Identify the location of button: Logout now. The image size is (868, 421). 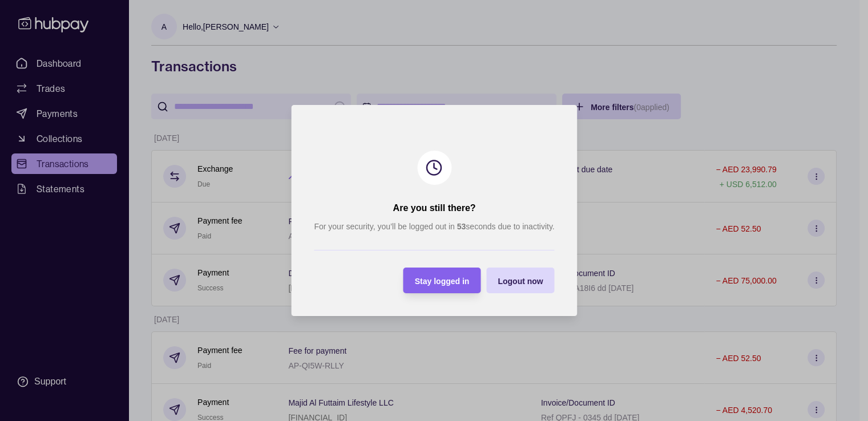
(520, 280).